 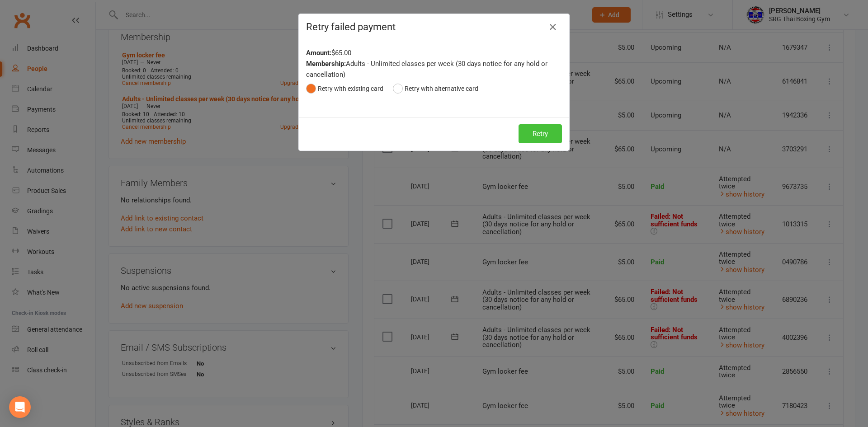 What do you see at coordinates (540, 133) in the screenshot?
I see `button: Retry` at bounding box center [540, 133].